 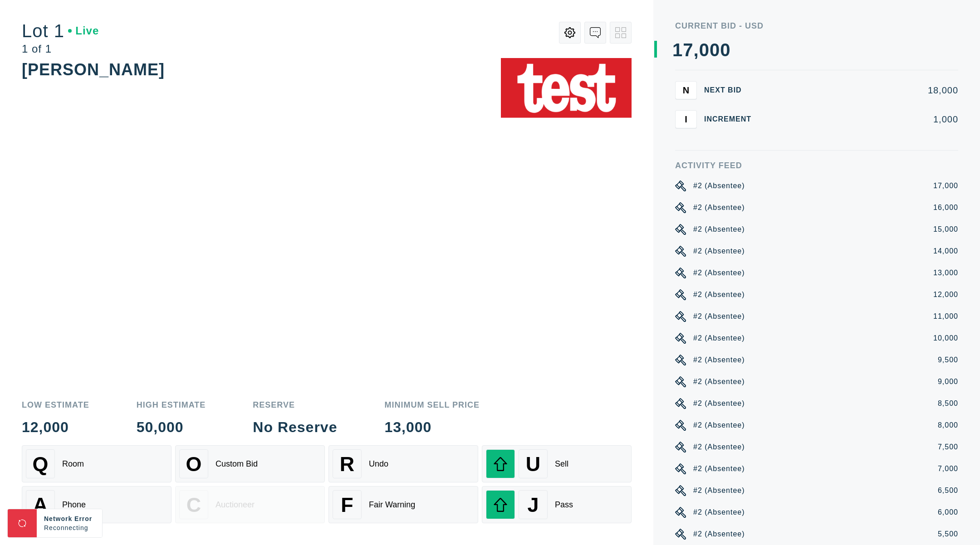 I want to click on div: 9,500, so click(x=948, y=360).